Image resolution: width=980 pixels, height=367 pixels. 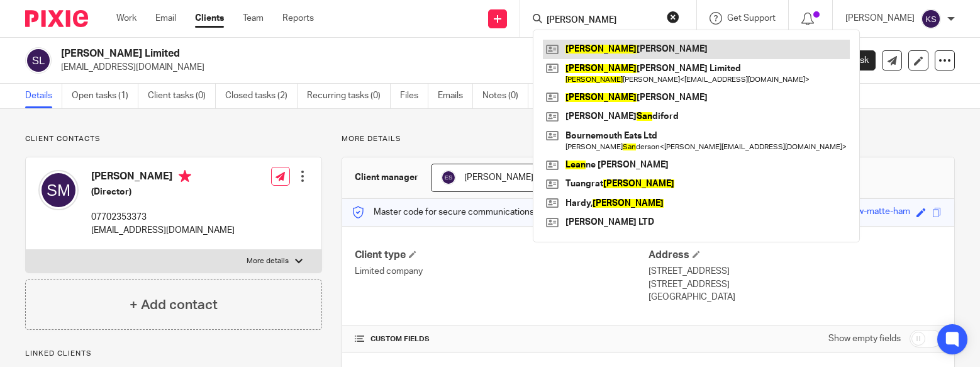 What do you see at coordinates (126, 18) in the screenshot?
I see `a: Work` at bounding box center [126, 18].